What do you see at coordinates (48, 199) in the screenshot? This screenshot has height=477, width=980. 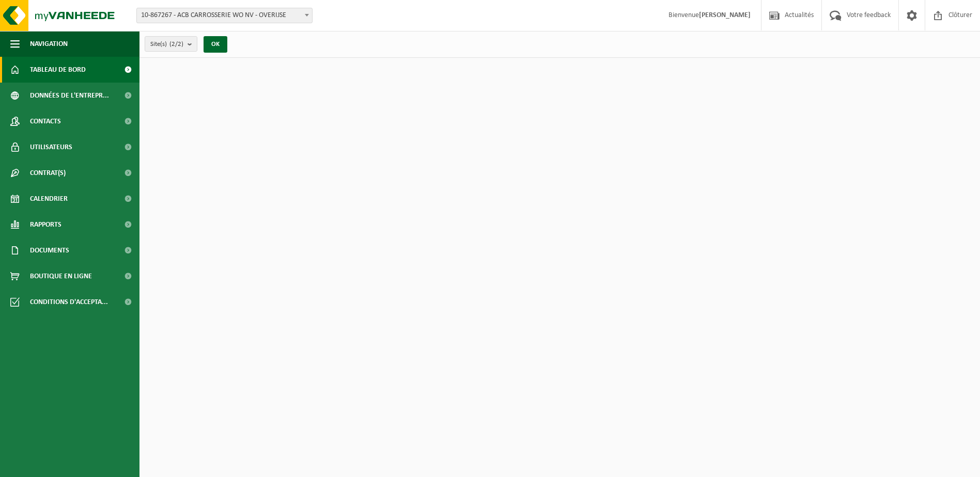 I see `span: Calendrier` at bounding box center [48, 199].